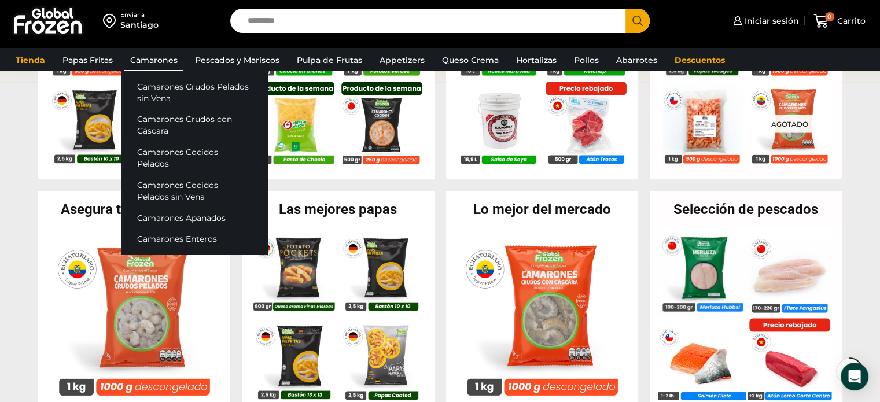  Describe the element at coordinates (87, 60) in the screenshot. I see `a: Papas Fritas` at that location.